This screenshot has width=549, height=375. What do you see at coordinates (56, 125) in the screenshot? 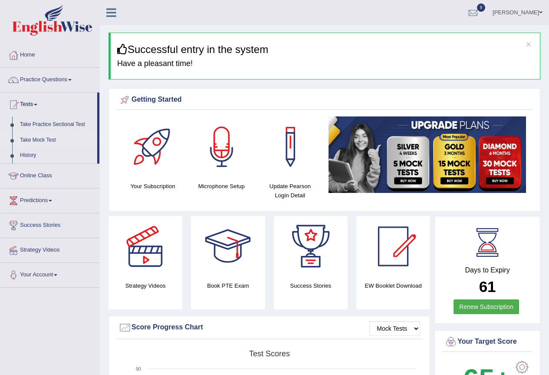
I see `a: Take Practice Sectional Test` at bounding box center [56, 125].